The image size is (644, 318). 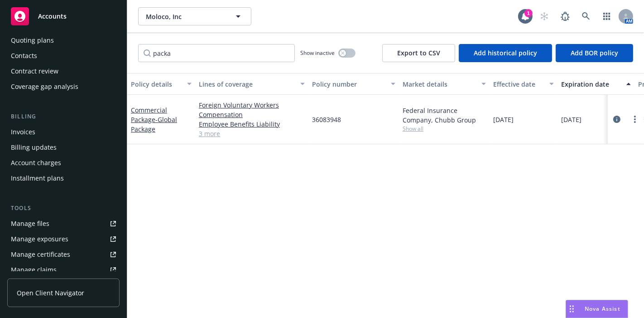 I want to click on div: Manage exposures, so click(x=40, y=239).